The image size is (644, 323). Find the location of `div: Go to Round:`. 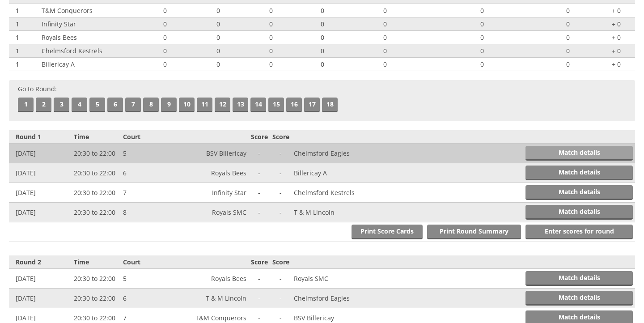

div: Go to Round: is located at coordinates (322, 101).